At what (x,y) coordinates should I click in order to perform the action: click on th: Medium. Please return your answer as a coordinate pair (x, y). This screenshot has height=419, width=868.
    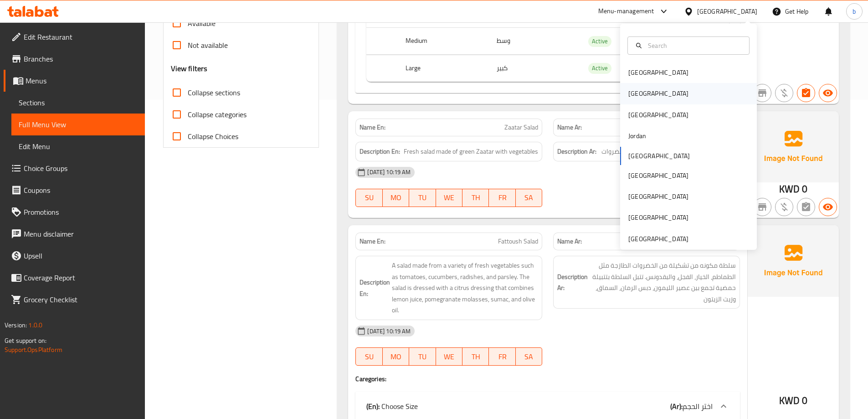
    Looking at the image, I should click on (443, 41).